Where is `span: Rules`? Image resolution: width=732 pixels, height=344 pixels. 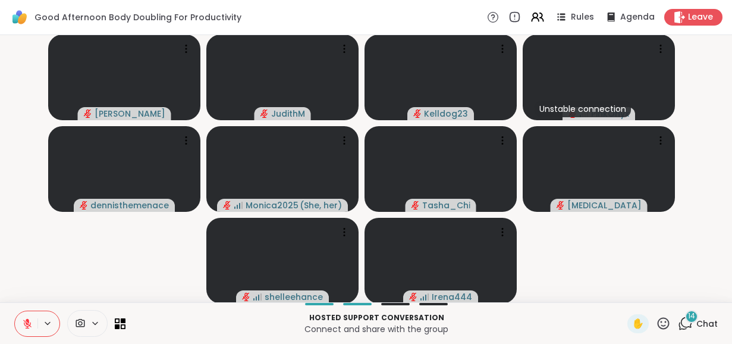 span: Rules is located at coordinates (582, 17).